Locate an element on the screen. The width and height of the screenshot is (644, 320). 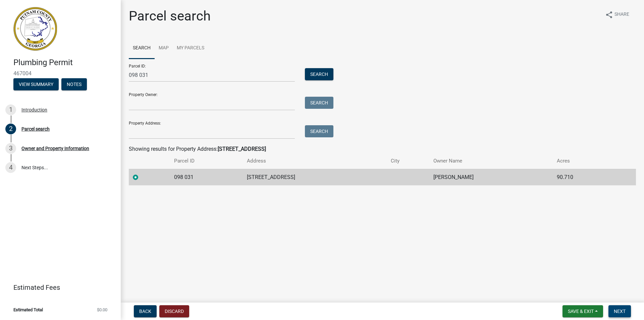
a: Map is located at coordinates (164, 48).